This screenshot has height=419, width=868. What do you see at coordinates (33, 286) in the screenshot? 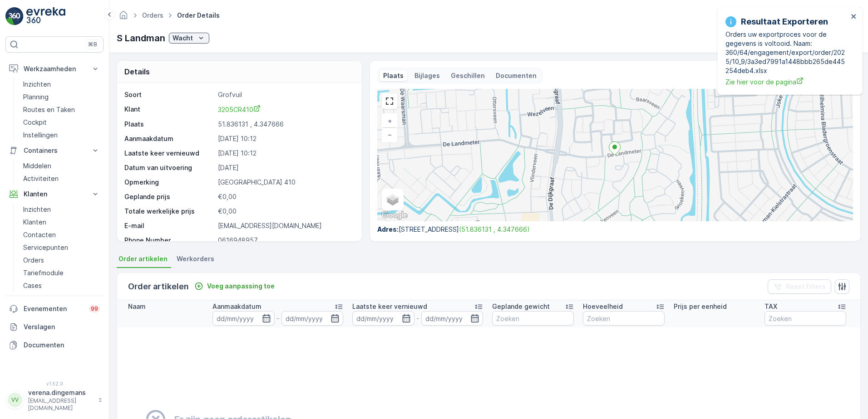
I see `p: Cases` at bounding box center [33, 286].